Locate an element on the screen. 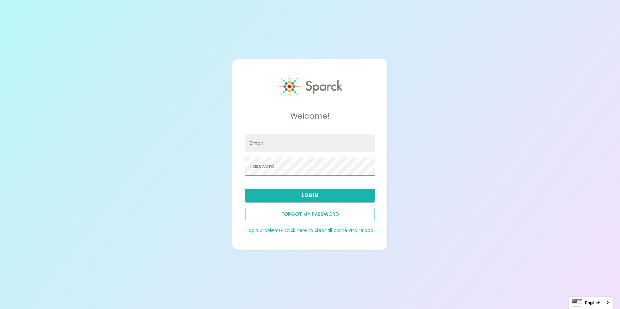 This screenshot has height=309, width=620. img: Sparck logo is located at coordinates (310, 87).